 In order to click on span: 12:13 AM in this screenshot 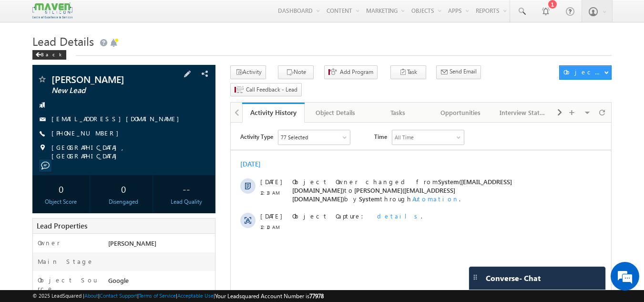, I will do `click(44, 70)`.